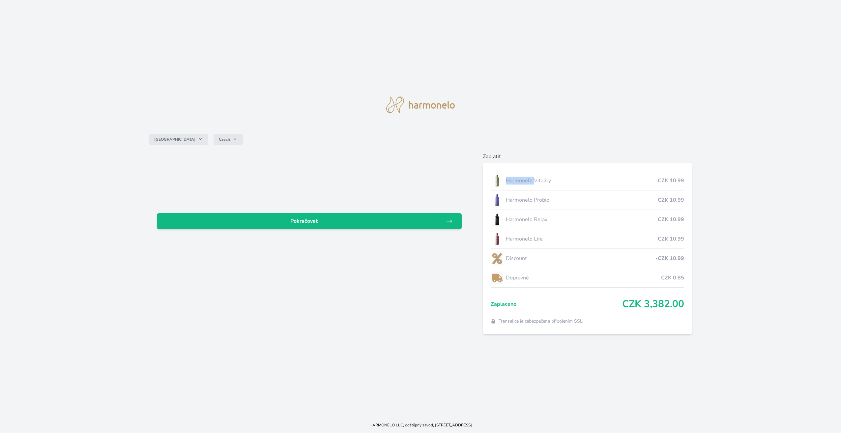 This screenshot has height=433, width=841. What do you see at coordinates (581, 181) in the screenshot?
I see `span: Harmonelo Vitality` at bounding box center [581, 181].